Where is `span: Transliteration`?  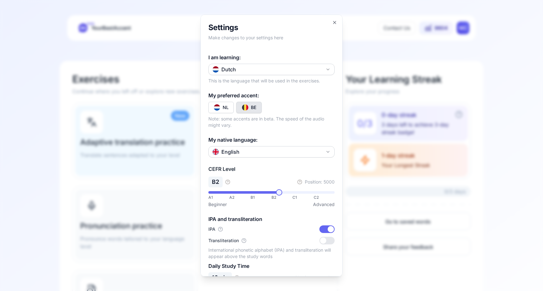 span: Transliteration is located at coordinates (224, 241).